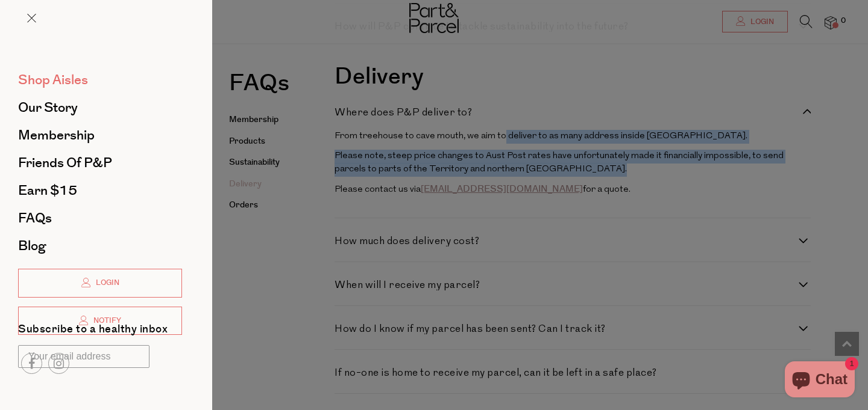 The width and height of the screenshot is (868, 410). I want to click on a: Notify, so click(100, 321).